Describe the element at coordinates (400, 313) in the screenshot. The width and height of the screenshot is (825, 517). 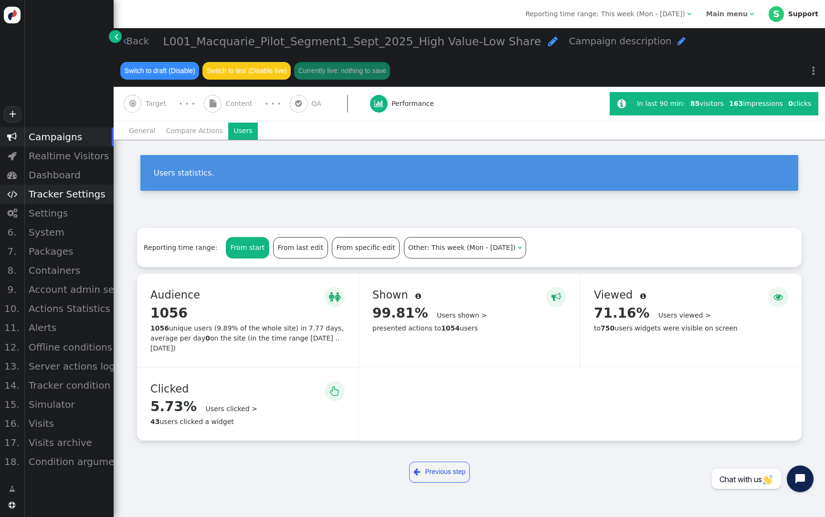
I see `span: 99.81%` at that location.